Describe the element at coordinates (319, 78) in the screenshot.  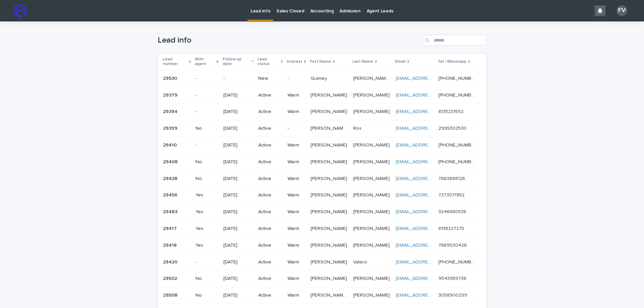
I see `p: Quimey` at that location.